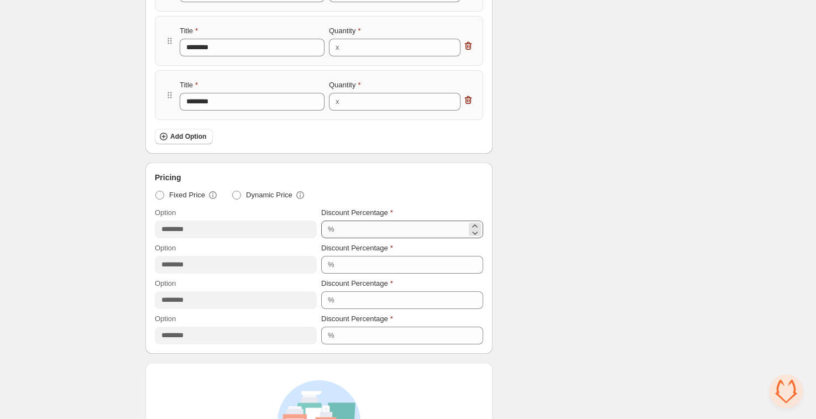 This screenshot has width=816, height=419. Describe the element at coordinates (187, 195) in the screenshot. I see `span: Fixed Price` at that location.